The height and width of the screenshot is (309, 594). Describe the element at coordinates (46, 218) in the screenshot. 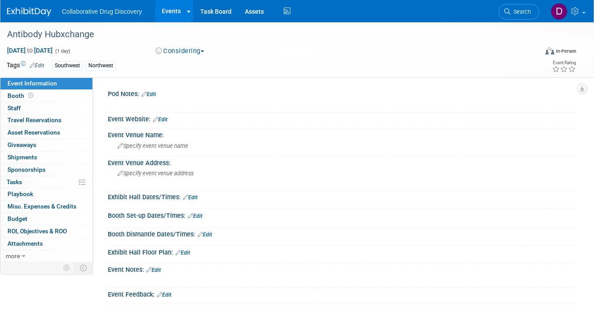

I see `a: Budget` at that location.